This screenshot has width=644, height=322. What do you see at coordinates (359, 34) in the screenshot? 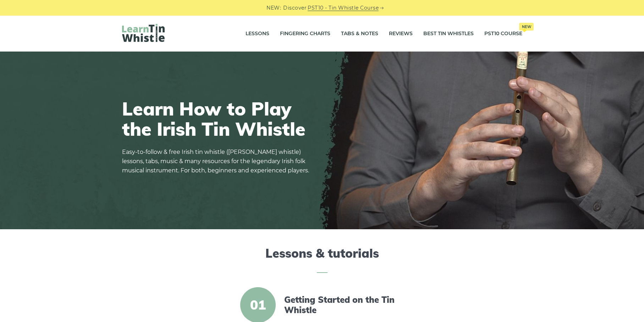
I see `a: Tabs & Notes` at bounding box center [359, 34].